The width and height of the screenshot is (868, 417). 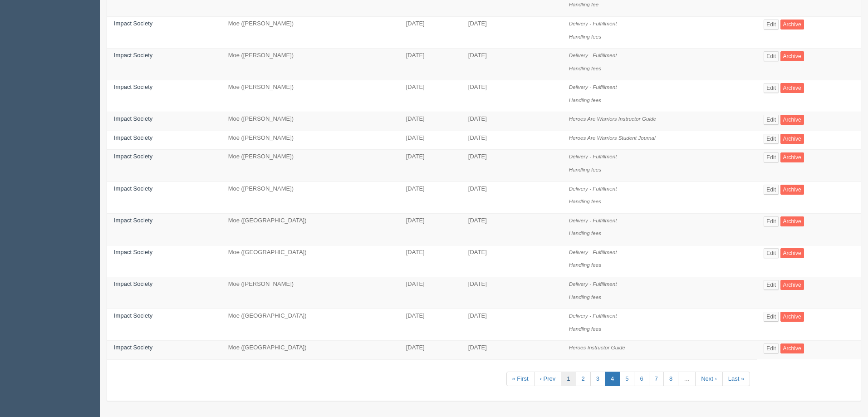 I want to click on i: Handling fee, so click(x=584, y=4).